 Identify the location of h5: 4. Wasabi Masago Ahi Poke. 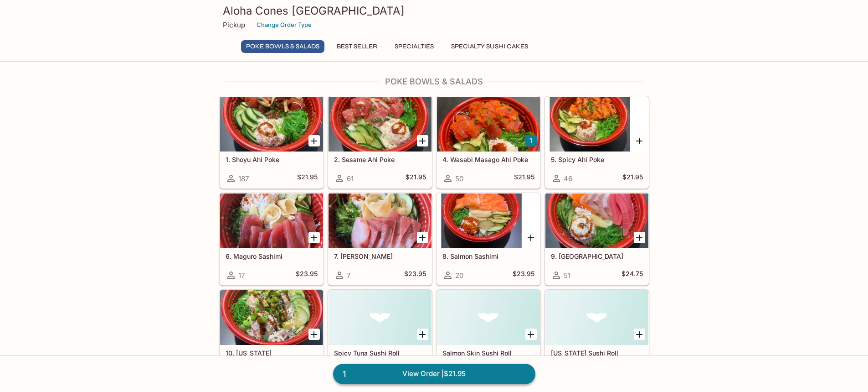
(488, 159).